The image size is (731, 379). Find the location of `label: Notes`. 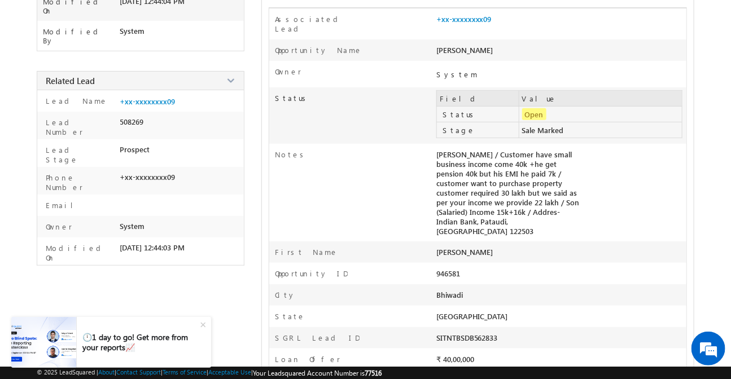

label: Notes is located at coordinates (291, 154).